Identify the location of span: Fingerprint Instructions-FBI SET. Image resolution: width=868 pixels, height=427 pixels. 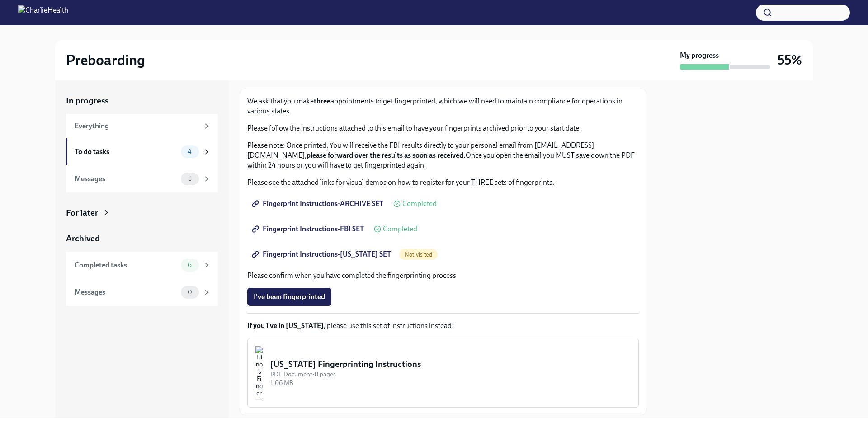
(309, 229).